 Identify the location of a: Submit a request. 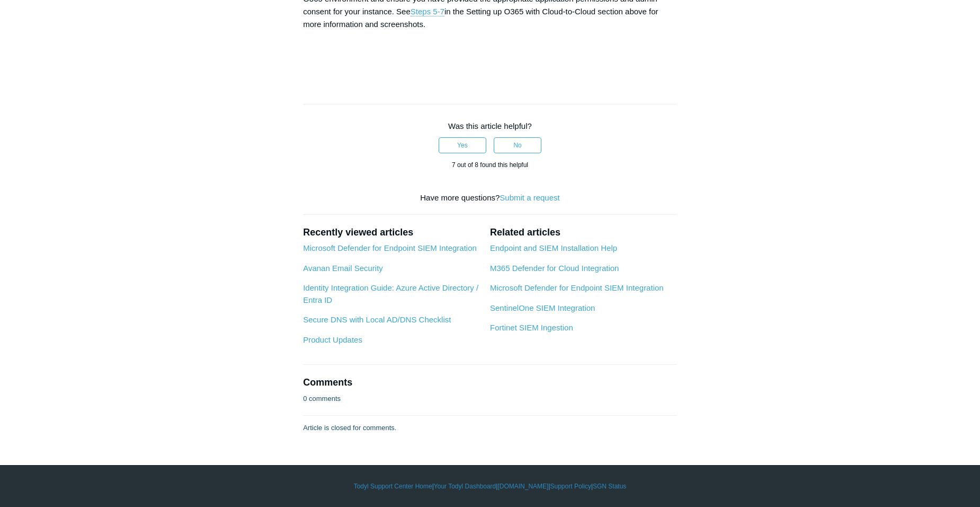
(529, 198).